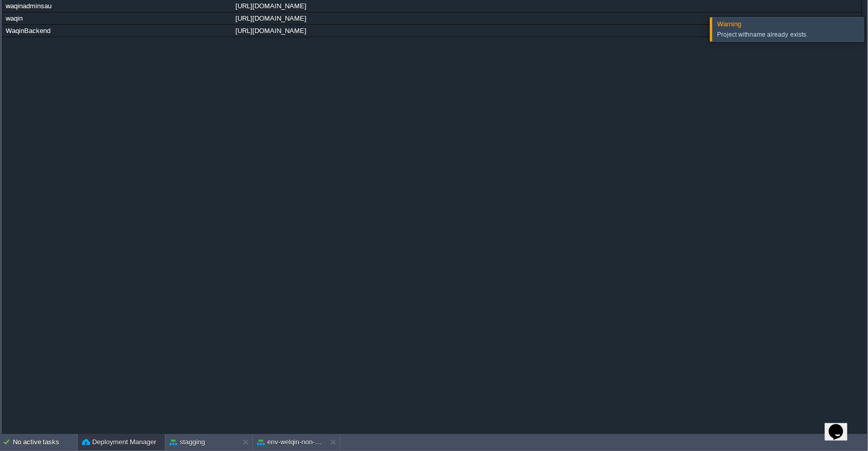  Describe the element at coordinates (290, 442) in the screenshot. I see `button: env-welqin-non-prod` at that location.